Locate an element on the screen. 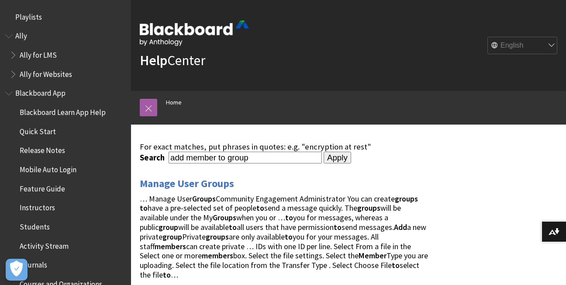 The width and height of the screenshot is (566, 285). span: Students is located at coordinates (35, 225).